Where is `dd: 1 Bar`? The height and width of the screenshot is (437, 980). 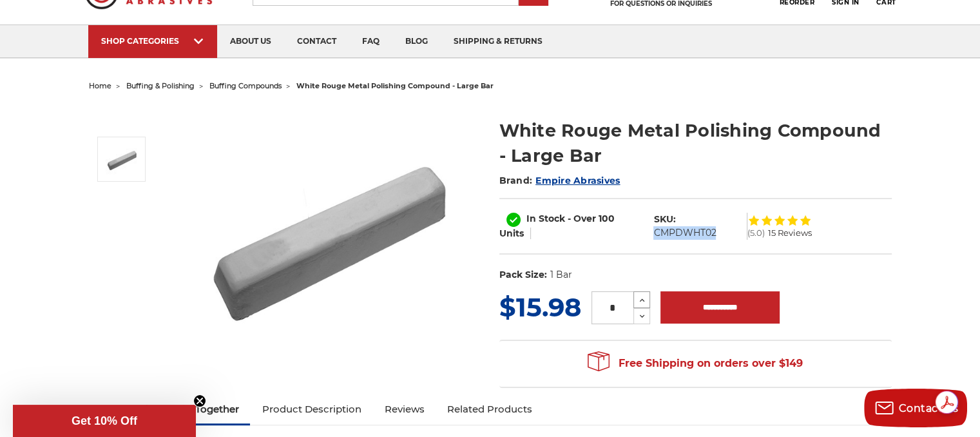 dd: 1 Bar is located at coordinates (561, 274).